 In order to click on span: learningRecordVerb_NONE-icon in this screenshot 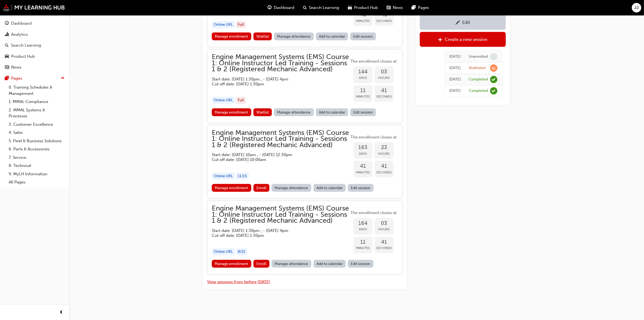, I will do `click(494, 56)`.